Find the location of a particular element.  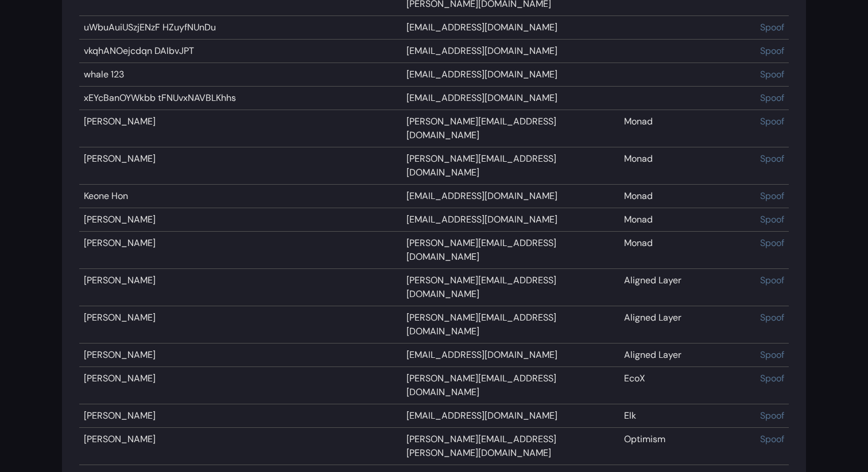

td: whale 123 is located at coordinates (241, 75).